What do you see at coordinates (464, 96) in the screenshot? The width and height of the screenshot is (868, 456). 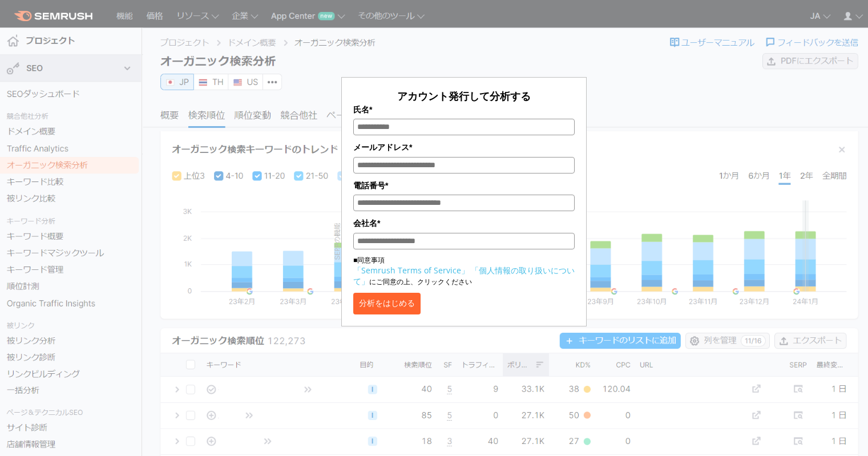 I see `span: アカウント発行して分析する` at bounding box center [464, 96].